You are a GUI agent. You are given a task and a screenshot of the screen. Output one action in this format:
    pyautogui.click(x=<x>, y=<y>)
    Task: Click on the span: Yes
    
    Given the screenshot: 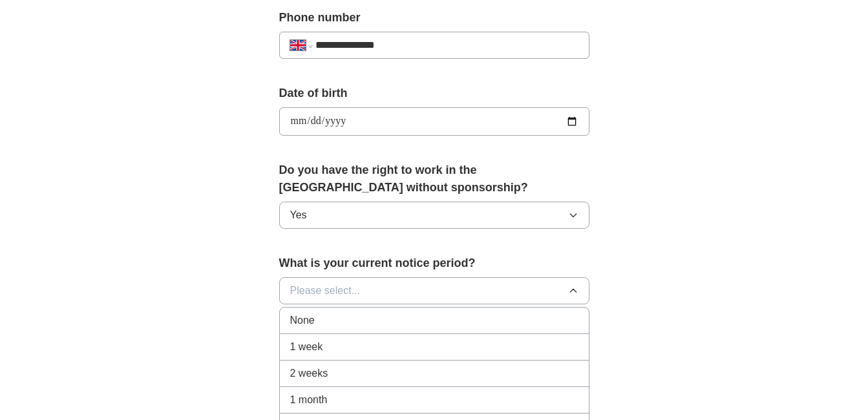 What is the action you would take?
    pyautogui.click(x=298, y=215)
    